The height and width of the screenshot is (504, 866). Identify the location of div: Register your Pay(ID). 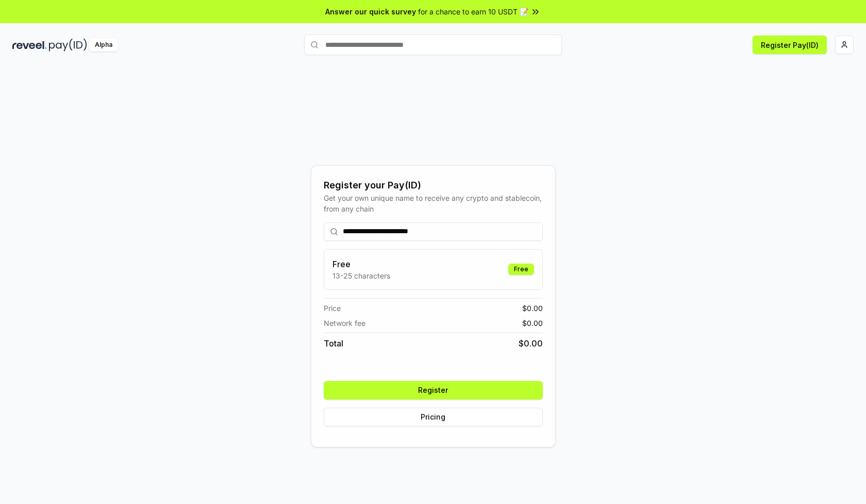
(433, 185).